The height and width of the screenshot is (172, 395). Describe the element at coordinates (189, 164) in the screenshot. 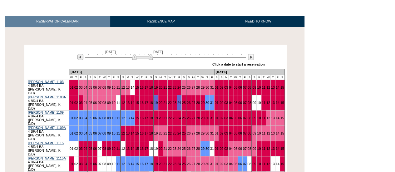

I see `a: 26` at that location.